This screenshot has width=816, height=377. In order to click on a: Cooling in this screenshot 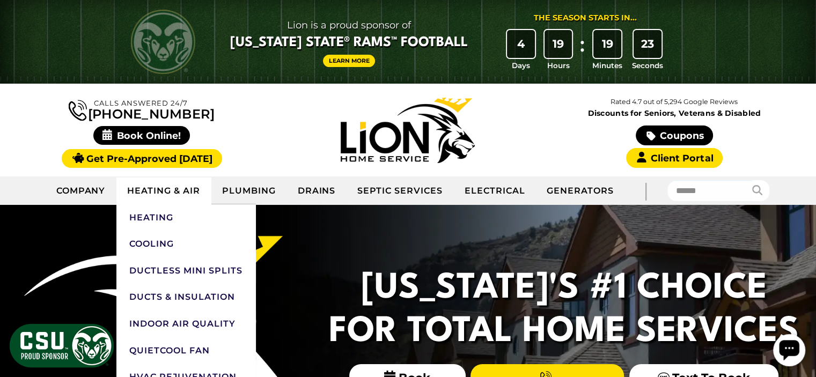, I will do `click(186, 244)`.